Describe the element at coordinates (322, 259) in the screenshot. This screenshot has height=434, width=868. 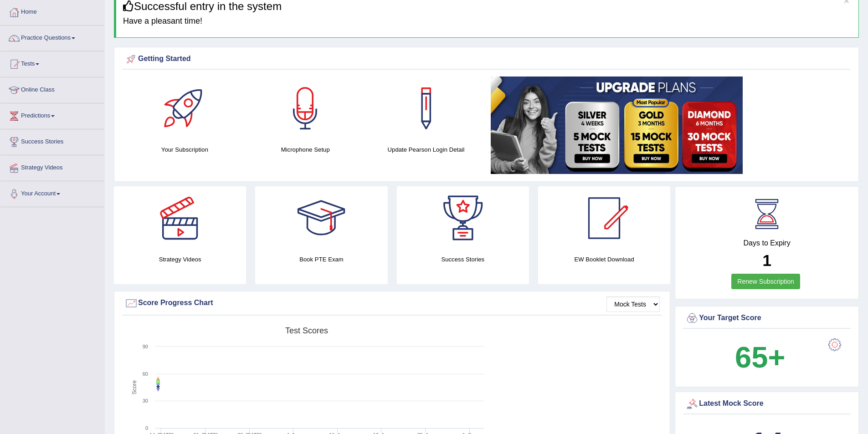
I see `h4: Book PTE Exam` at that location.